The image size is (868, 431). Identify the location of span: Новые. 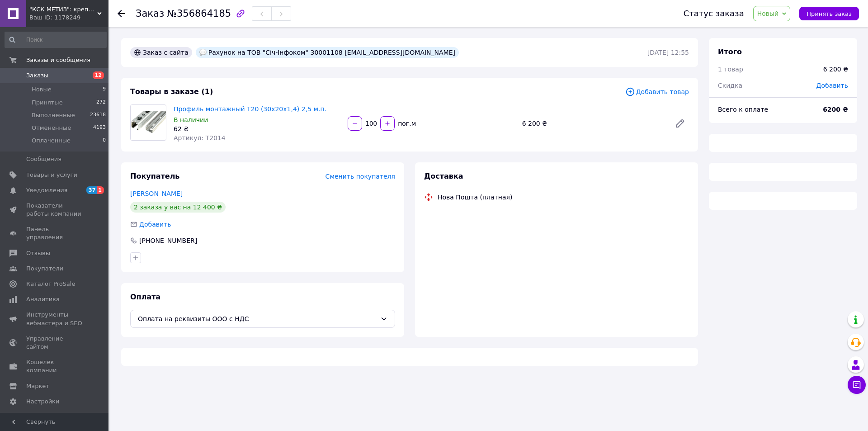
(42, 90).